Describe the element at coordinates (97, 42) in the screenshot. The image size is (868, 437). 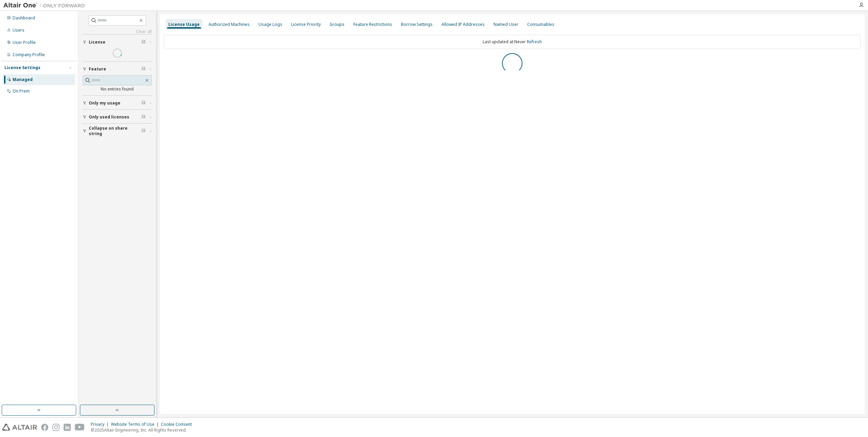
I see `span: License` at that location.